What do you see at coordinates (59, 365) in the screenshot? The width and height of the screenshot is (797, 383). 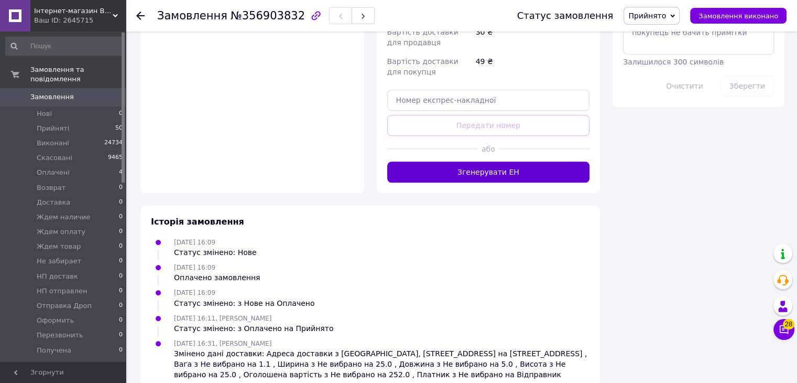 I see `span: Проблемный` at bounding box center [59, 365].